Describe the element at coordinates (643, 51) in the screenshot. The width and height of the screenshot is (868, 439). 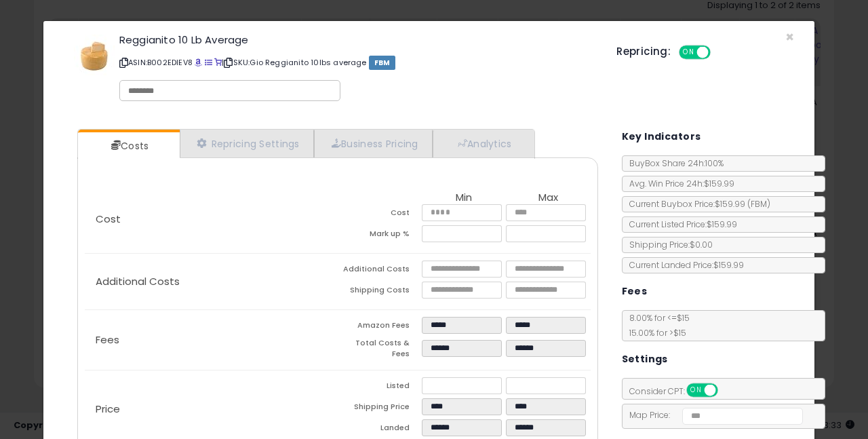
I see `h5: Repricing:` at that location.